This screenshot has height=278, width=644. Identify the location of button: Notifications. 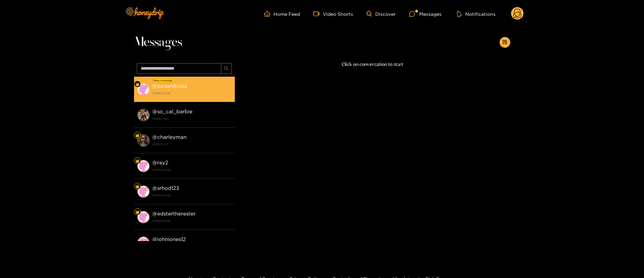
(476, 14).